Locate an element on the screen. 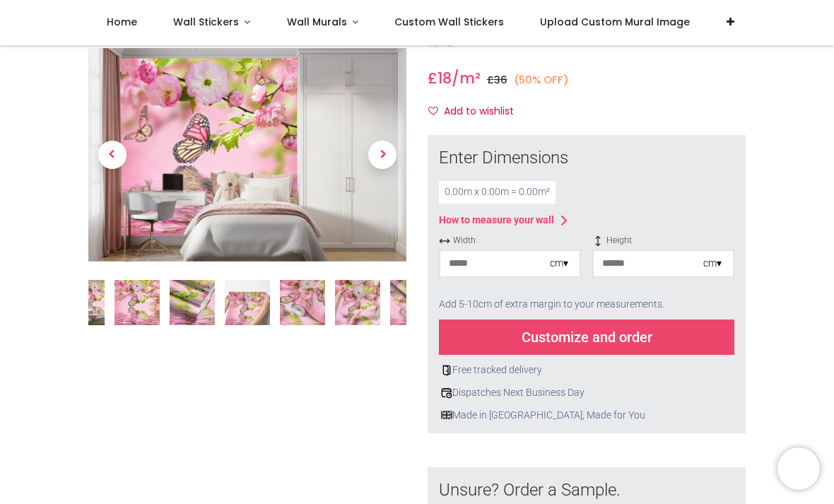 This screenshot has width=834, height=504. span: Next is located at coordinates (383, 155).